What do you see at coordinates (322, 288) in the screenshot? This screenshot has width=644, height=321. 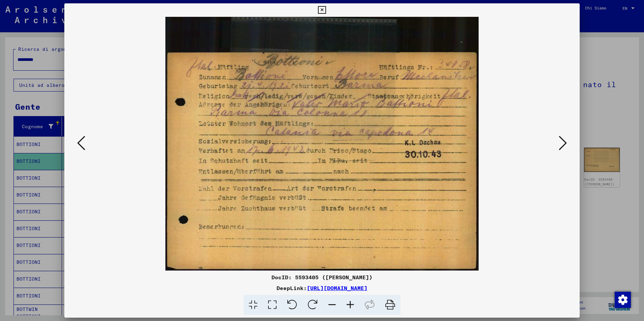 I see `div: DeepLink:` at bounding box center [322, 288].